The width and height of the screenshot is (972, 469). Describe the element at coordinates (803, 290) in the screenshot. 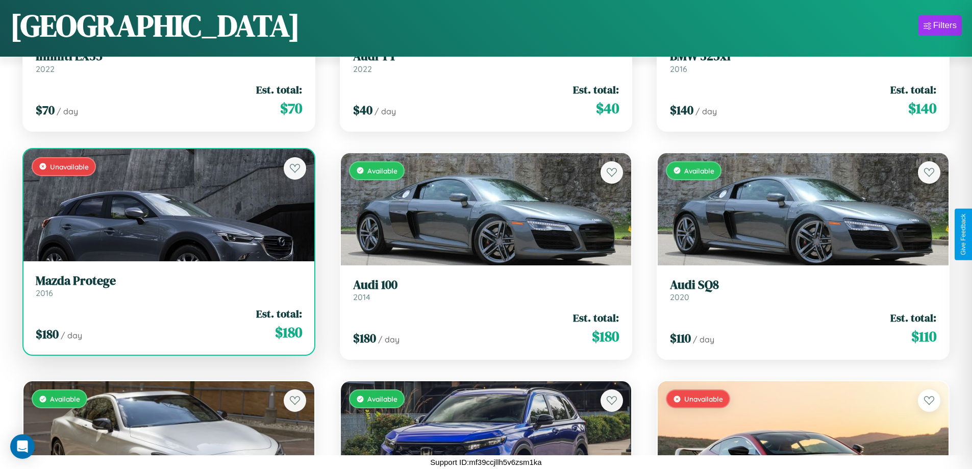

I see `a: Audi SQ82020` at that location.